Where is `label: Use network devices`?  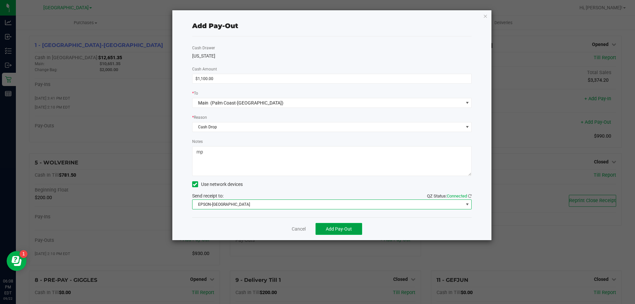 label: Use network devices is located at coordinates (217, 184).